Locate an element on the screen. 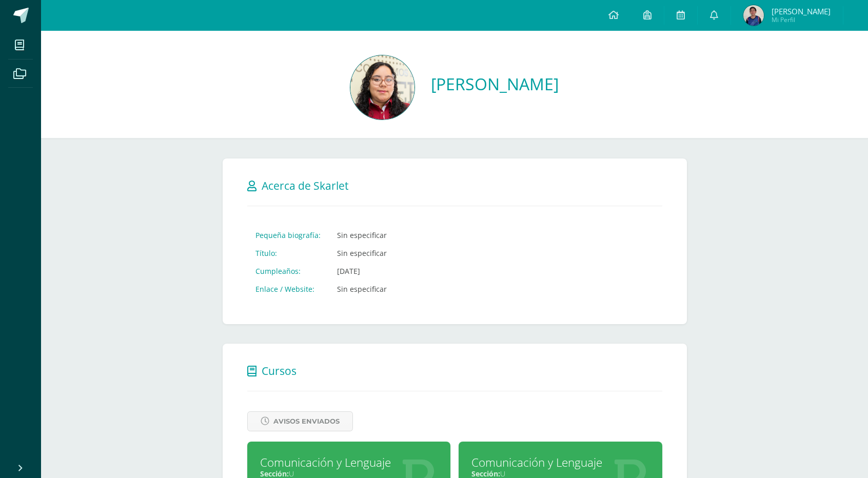 The width and height of the screenshot is (868, 478). img: 6ace8b2da5ca4540054ebb448d66adf7.png is located at coordinates (382, 87).